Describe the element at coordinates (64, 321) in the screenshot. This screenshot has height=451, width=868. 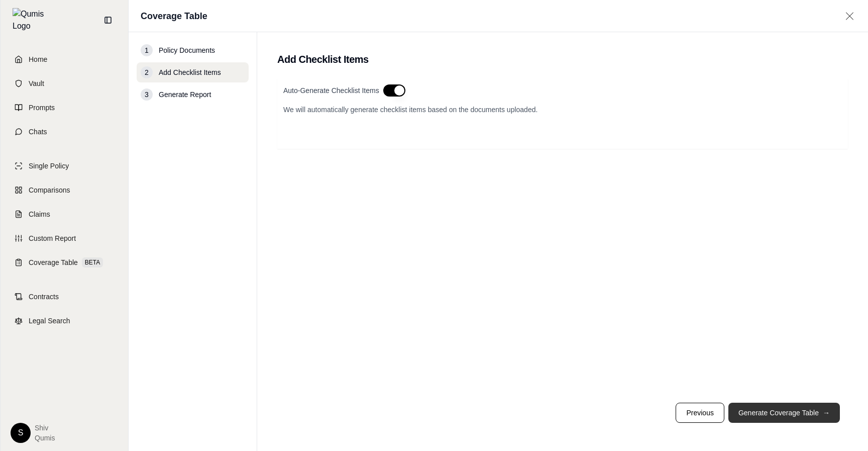
I see `a: Legal Search` at that location.